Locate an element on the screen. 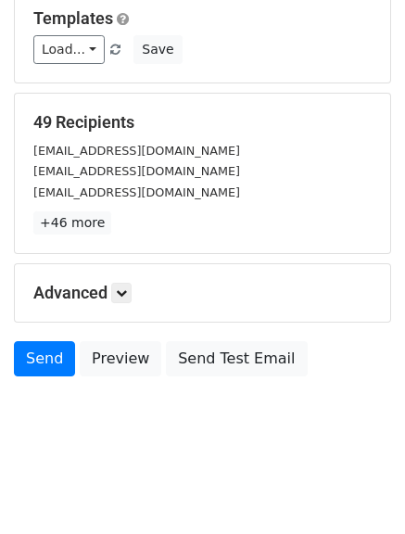  h5: 49 Recipients is located at coordinates (202, 122).